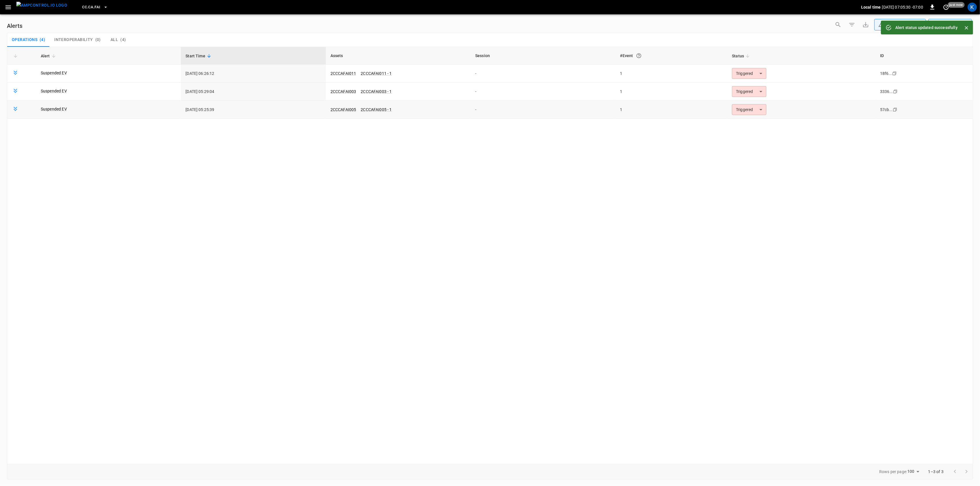 The width and height of the screenshot is (980, 486). Describe the element at coordinates (639, 55) in the screenshot. I see `button: An event is a single occurrence of an issue. An alert groups related events for the same asset, m...` at that location.